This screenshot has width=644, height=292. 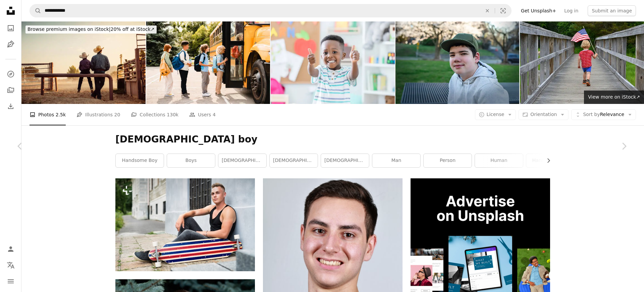 What do you see at coordinates (499, 161) in the screenshot?
I see `a: human` at bounding box center [499, 161].